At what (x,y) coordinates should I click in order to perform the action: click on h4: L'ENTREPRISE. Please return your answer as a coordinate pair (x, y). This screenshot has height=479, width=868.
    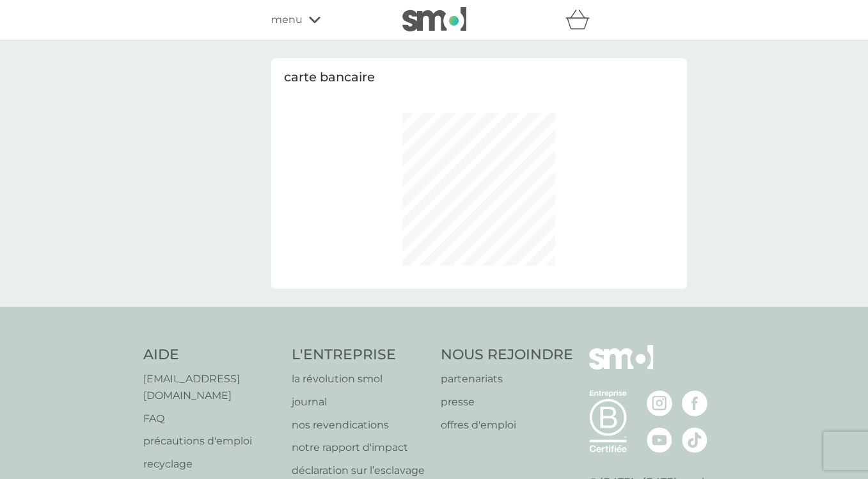
    Looking at the image, I should click on (360, 354).